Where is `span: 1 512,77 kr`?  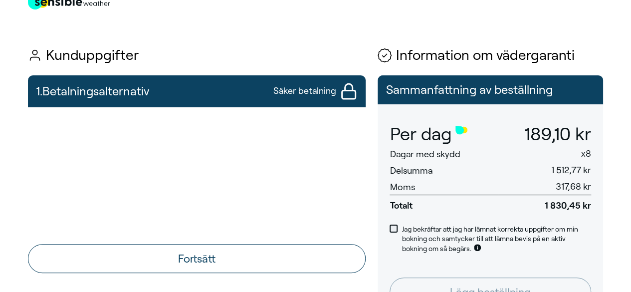 span: 1 512,77 kr is located at coordinates (571, 170).